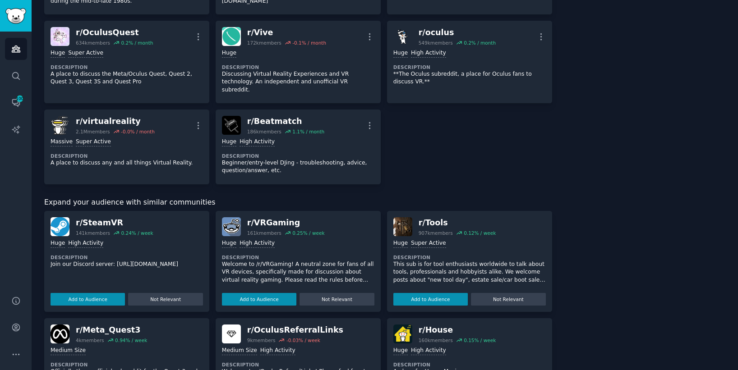 The height and width of the screenshot is (370, 738). What do you see at coordinates (298, 62) in the screenshot?
I see `a: Viver/Vive172kmembers-0.1% / monthHugeDescriptionDiscussing Virtual Reality Experiences and VR te...` at bounding box center [298, 62].